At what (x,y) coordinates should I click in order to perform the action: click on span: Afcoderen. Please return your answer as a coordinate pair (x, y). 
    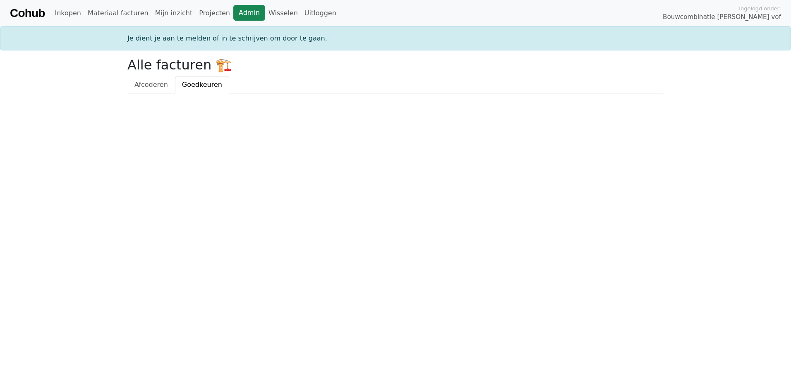
    Looking at the image, I should click on (151, 84).